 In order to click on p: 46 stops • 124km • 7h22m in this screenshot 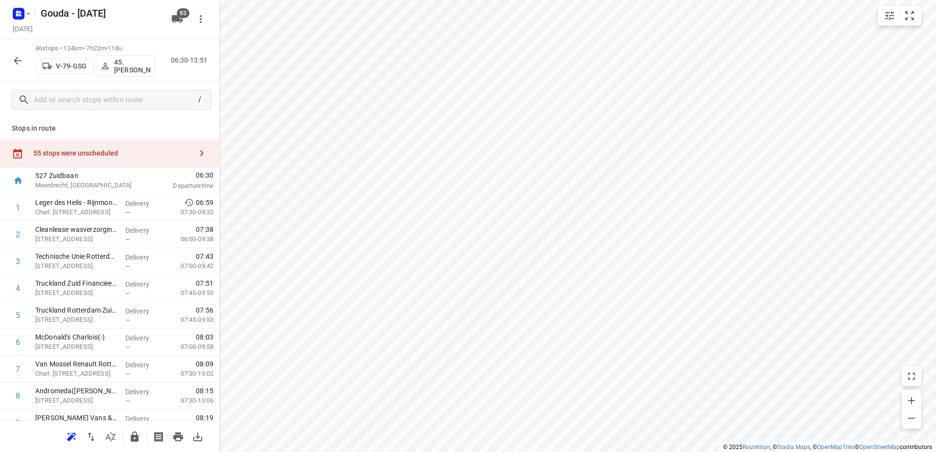, I will do `click(95, 48)`.